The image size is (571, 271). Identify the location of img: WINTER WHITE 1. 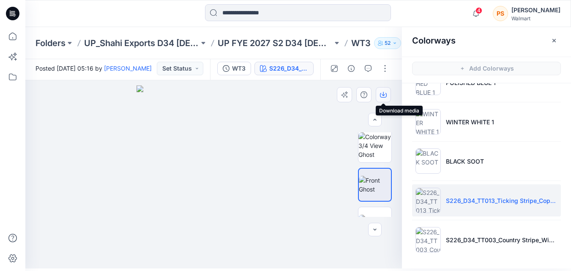
(428, 122).